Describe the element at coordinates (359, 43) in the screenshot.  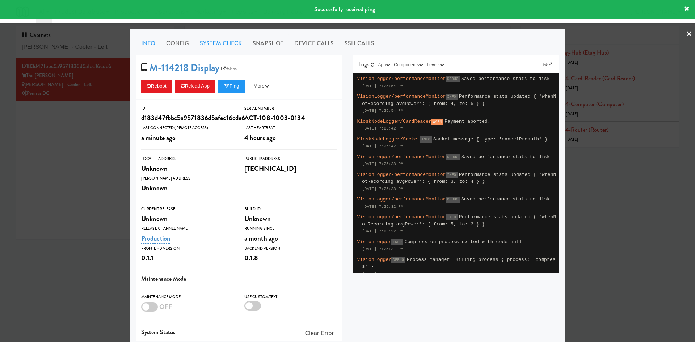
I see `a: SSH Calls` at that location.